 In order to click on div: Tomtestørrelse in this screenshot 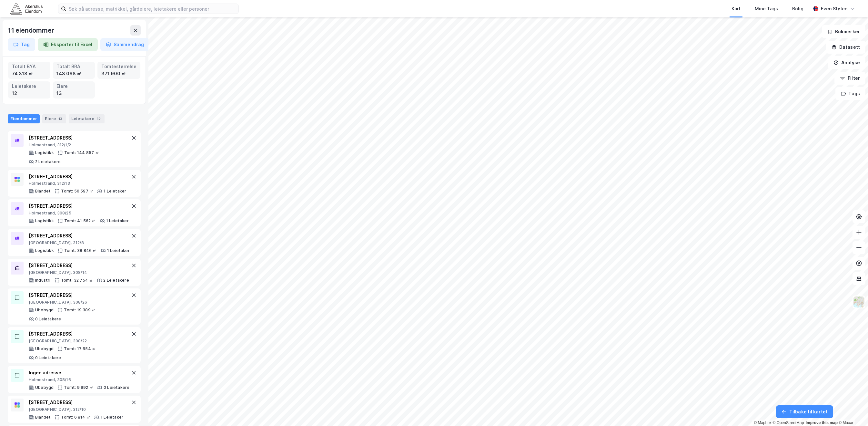, I will do `click(119, 67)`.